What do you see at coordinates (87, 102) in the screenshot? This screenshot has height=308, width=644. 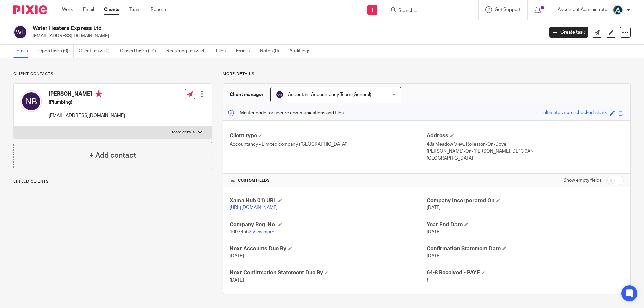 I see `h5: (Plumbing)` at bounding box center [87, 102].